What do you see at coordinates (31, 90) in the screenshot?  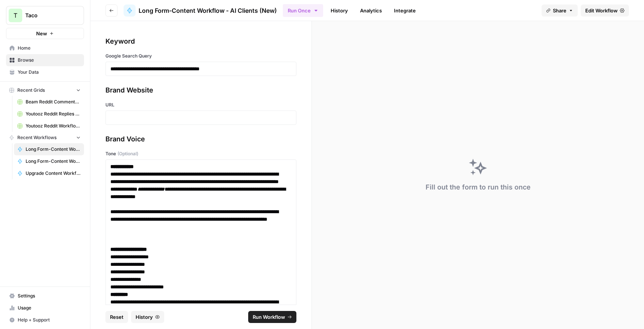 I see `span: Recent Grids` at bounding box center [31, 90].